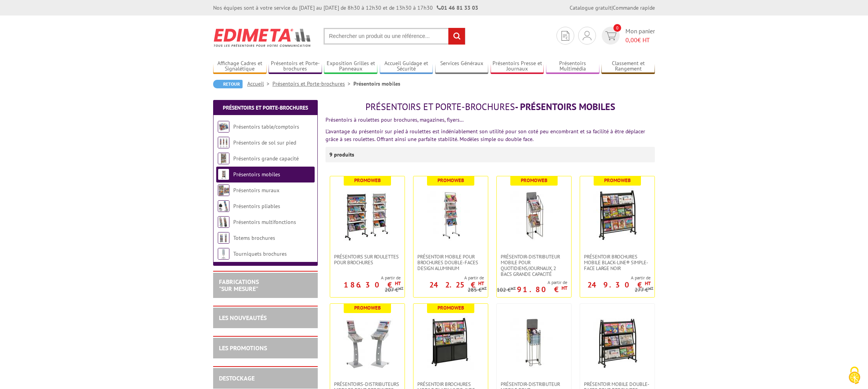  I want to click on a: Commande rapide, so click(633, 8).